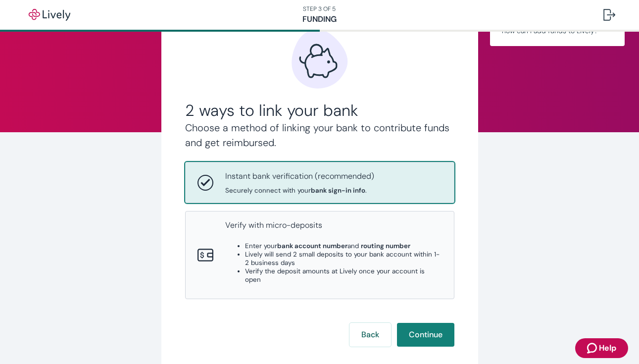  Describe the element at coordinates (205, 255) in the screenshot. I see `svg: Micro-deposits` at that location.